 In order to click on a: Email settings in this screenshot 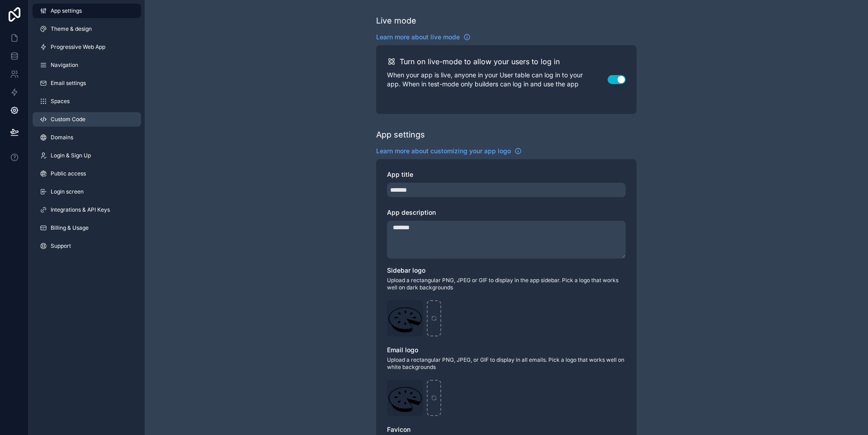, I will do `click(87, 83)`.